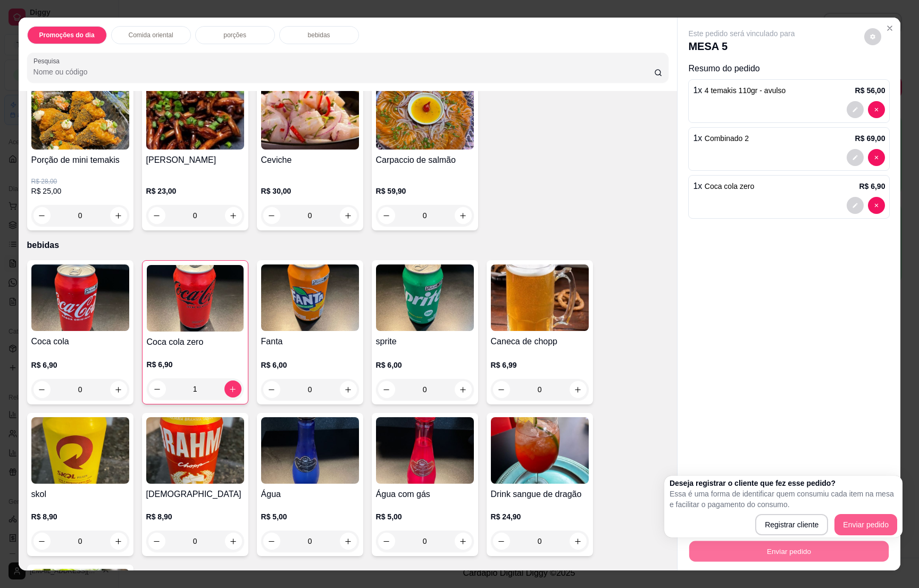  Describe the element at coordinates (310, 342) in the screenshot. I see `h4: Fanta` at that location.